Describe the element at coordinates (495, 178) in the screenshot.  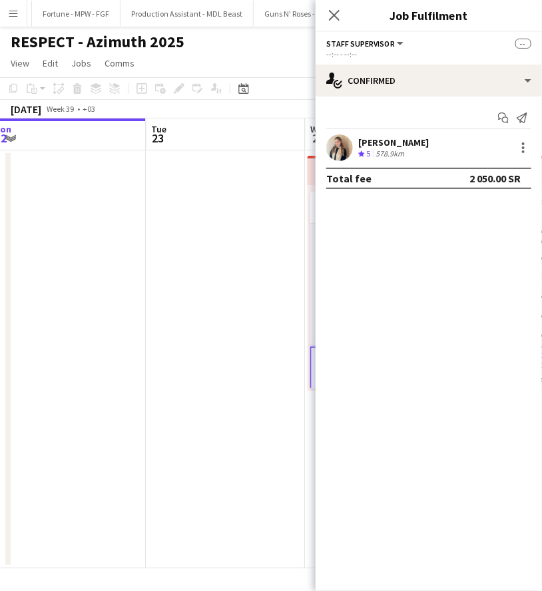
I see `div: 2 050.00 SR` at that location.